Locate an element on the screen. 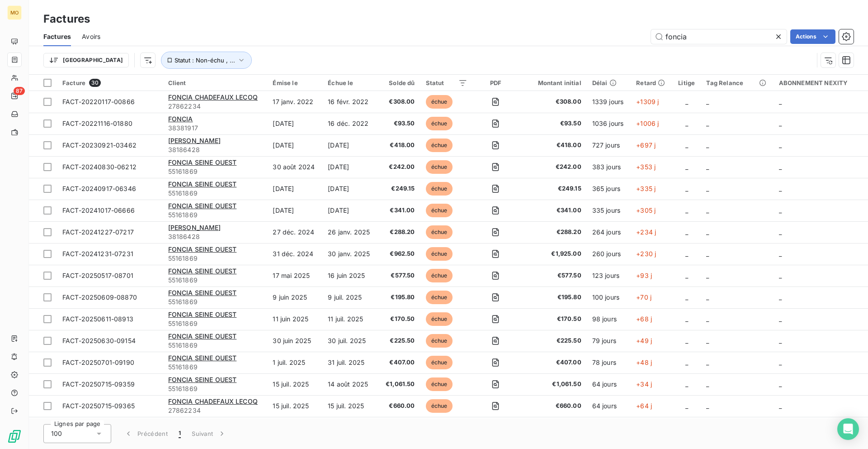  div: Client is located at coordinates (215, 83).